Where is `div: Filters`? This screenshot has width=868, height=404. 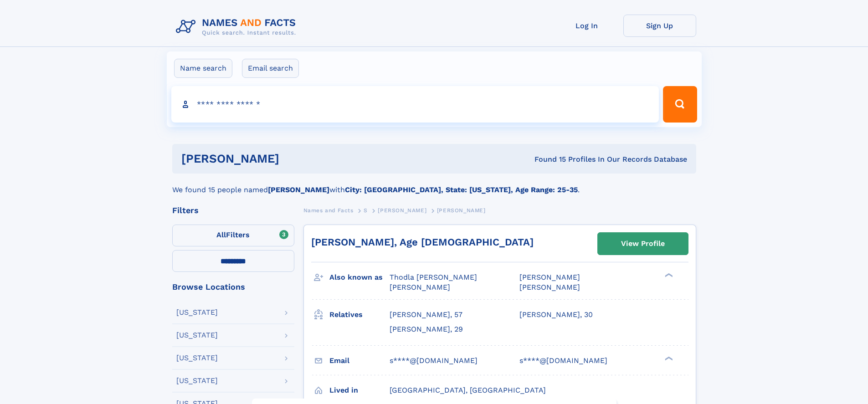
div: Filters is located at coordinates (233, 210).